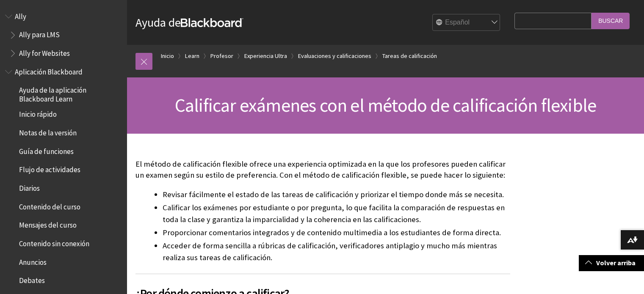 Image resolution: width=644 pixels, height=294 pixels. What do you see at coordinates (336, 213) in the screenshot?
I see `li: Calificar los exámenes por estudiante o por pregunta, lo que facilita la comparación de respuesta...` at bounding box center [336, 213].